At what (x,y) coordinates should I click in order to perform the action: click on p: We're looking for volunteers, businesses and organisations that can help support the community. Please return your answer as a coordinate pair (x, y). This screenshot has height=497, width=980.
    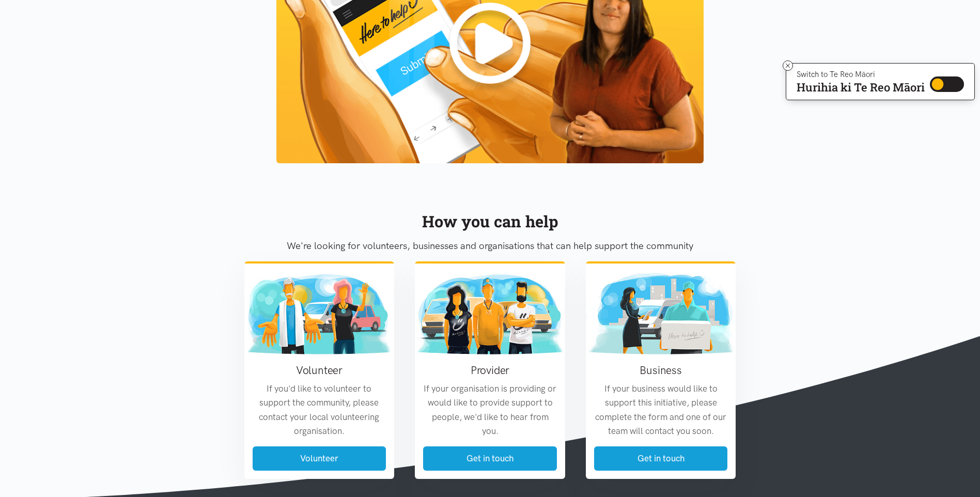
    Looking at the image, I should click on (490, 246).